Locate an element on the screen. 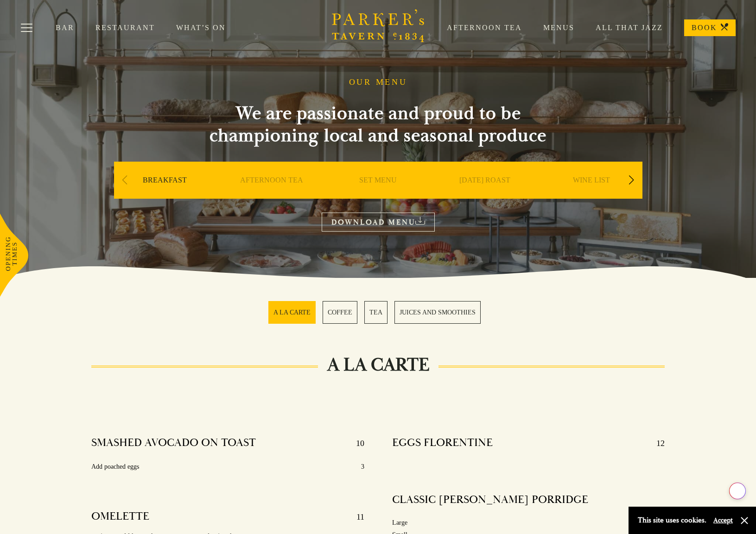 The image size is (756, 534). h2: We are passionate and proud to be championing local and seasonal produce is located at coordinates (378, 124).